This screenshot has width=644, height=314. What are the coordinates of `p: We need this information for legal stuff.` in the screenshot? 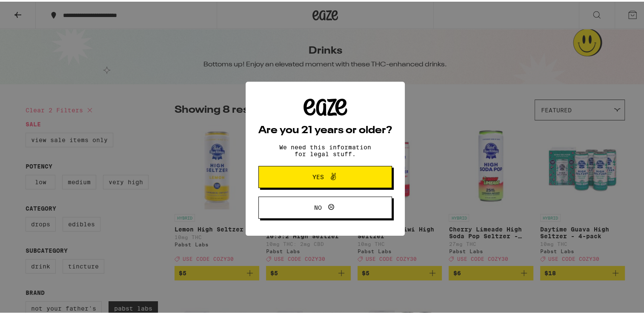 It's located at (325, 149).